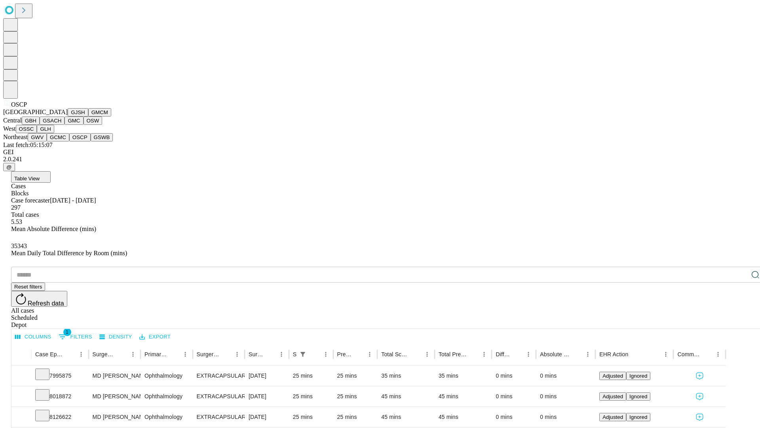 The width and height of the screenshot is (760, 428). I want to click on span: 1, so click(67, 332).